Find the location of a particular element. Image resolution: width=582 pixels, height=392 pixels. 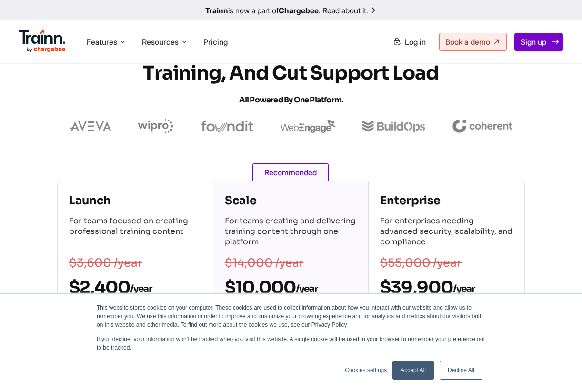

p: This website stores cookies on your computer. These cookies are used to collect information about... is located at coordinates (291, 316).